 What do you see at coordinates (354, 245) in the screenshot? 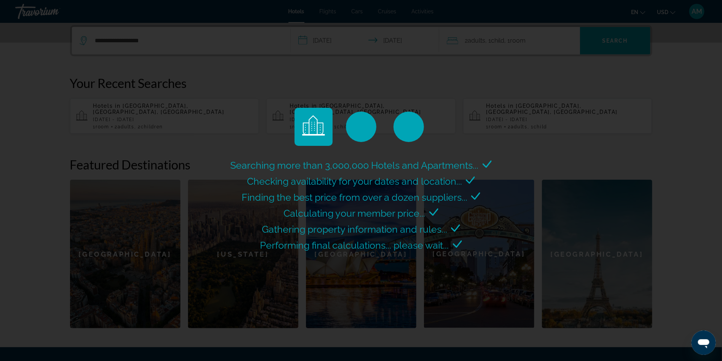
I see `span: Performing final calculations... please wait...` at bounding box center [354, 245].